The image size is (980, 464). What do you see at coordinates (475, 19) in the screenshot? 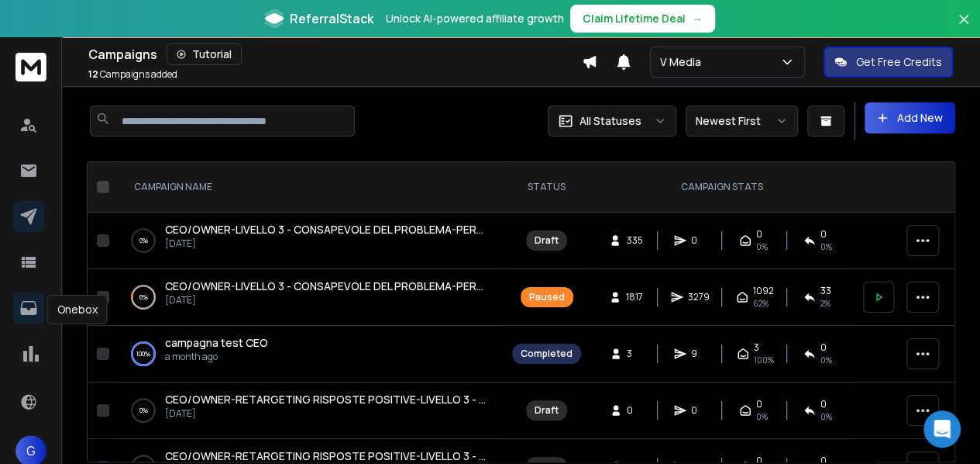
I see `p: Unlock AI-powered affiliate growth` at bounding box center [475, 19].